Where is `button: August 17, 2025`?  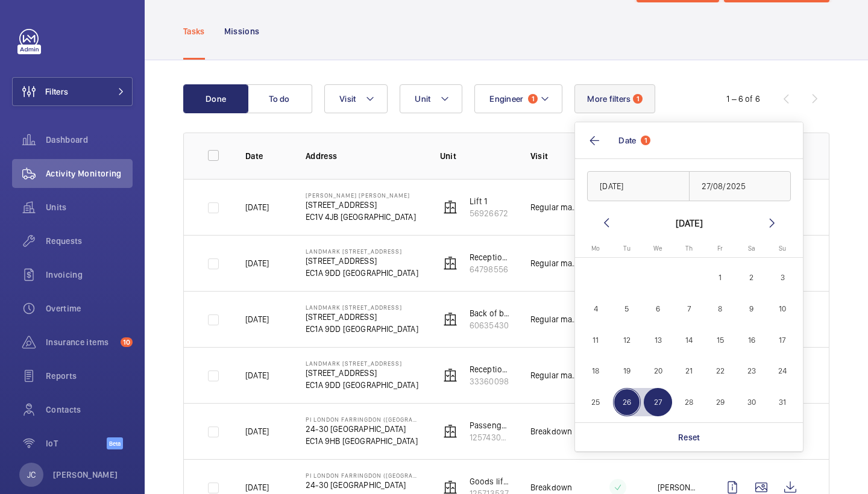 button: August 17, 2025 is located at coordinates (783, 340).